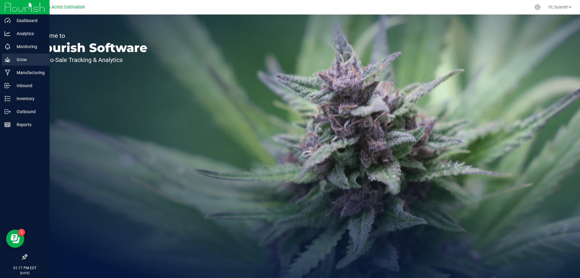 This screenshot has width=580, height=278. I want to click on inline-svg: Inbound, so click(8, 85).